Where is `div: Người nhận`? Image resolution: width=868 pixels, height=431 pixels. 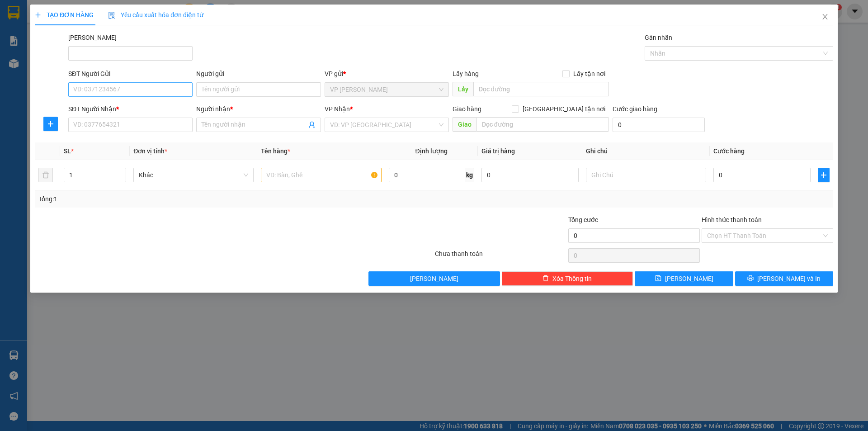
div: Người nhận is located at coordinates (258, 109).